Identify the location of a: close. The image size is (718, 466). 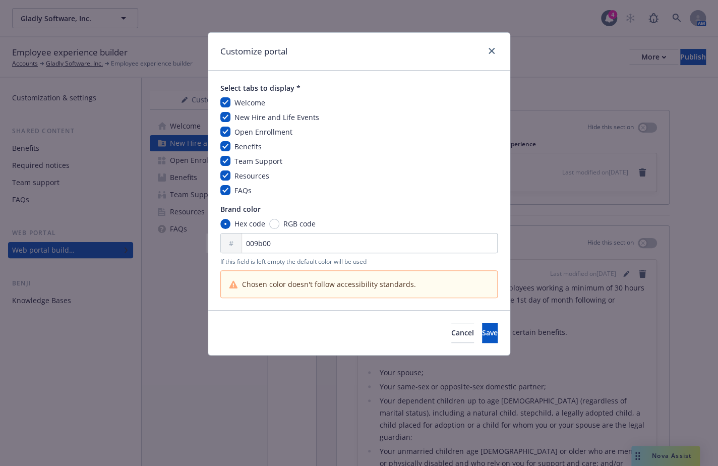
(492, 51).